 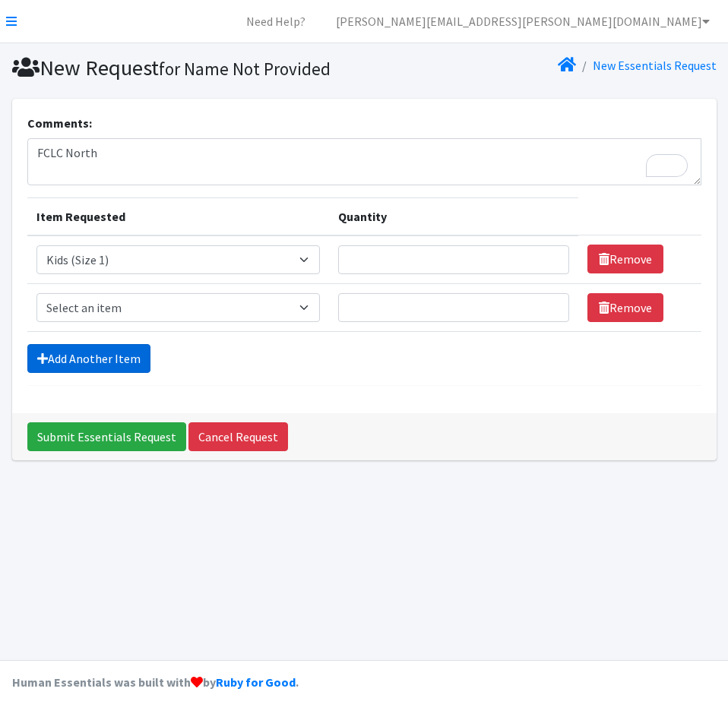 I want to click on h1: New Request, so click(x=185, y=67).